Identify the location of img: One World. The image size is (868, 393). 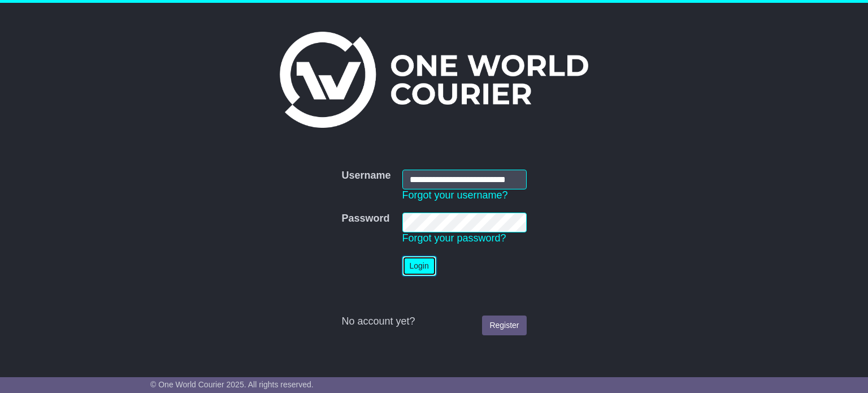
(434, 79).